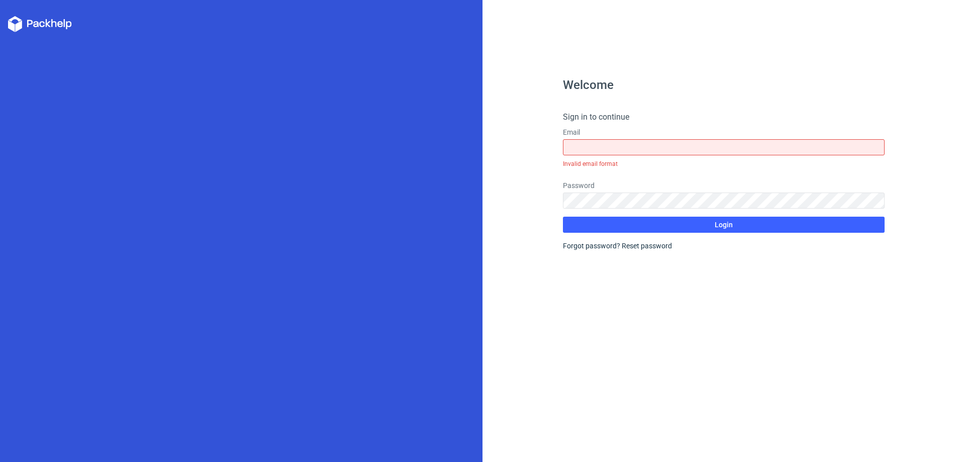  What do you see at coordinates (723, 85) in the screenshot?
I see `h1: Welcome` at bounding box center [723, 85].